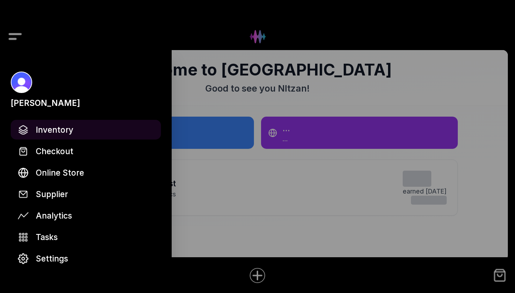 The width and height of the screenshot is (515, 293). Describe the element at coordinates (54, 151) in the screenshot. I see `span: Checkout` at that location.